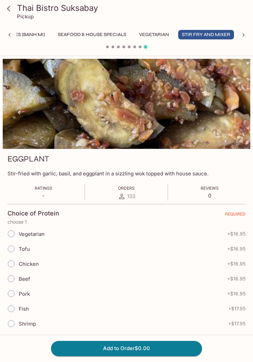 The width and height of the screenshot is (253, 362). Describe the element at coordinates (27, 324) in the screenshot. I see `span: Shrimp` at that location.